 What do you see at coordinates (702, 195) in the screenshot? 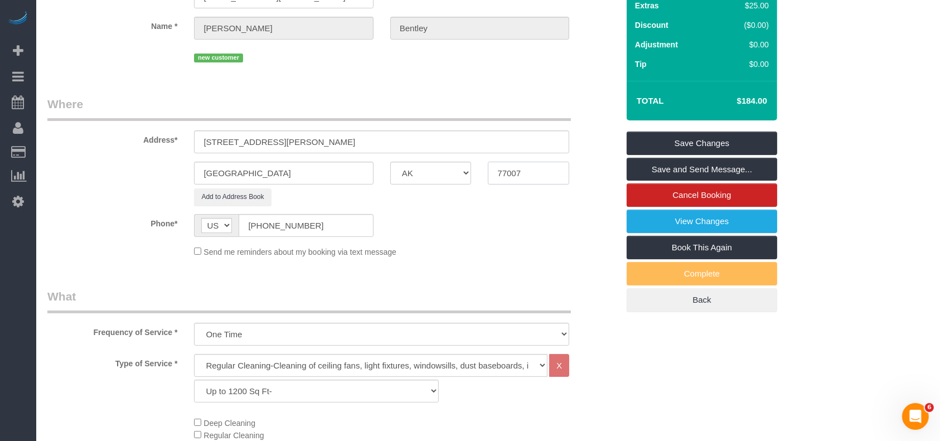
I see `a: Cancel Booking` at bounding box center [702, 195].